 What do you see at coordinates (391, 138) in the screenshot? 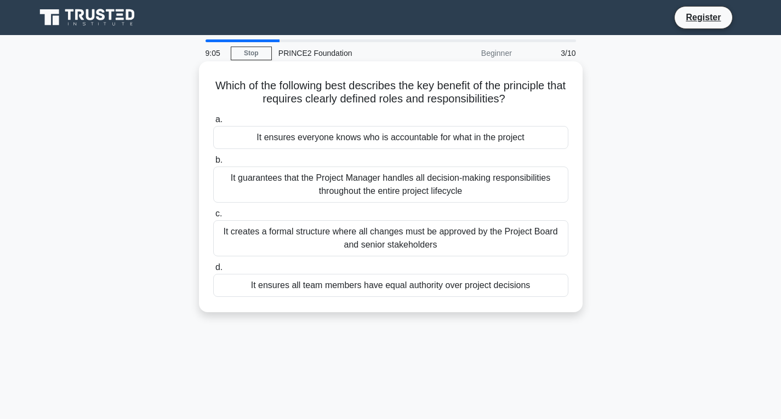
I see `div: It ensures everyone knows who is accountable for what in the project` at bounding box center [391, 138].